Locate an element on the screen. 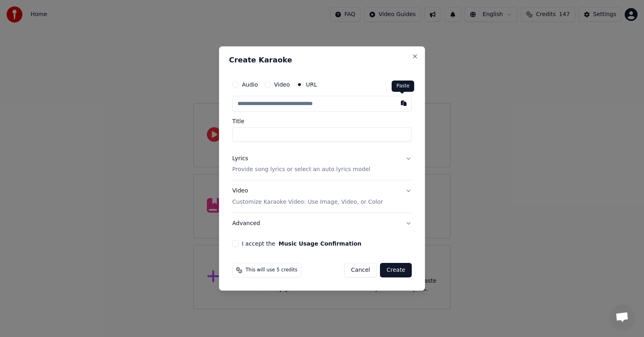 The height and width of the screenshot is (337, 644). button: LyricsProvide song lyrics or select an auto lyrics model is located at coordinates (322, 164).